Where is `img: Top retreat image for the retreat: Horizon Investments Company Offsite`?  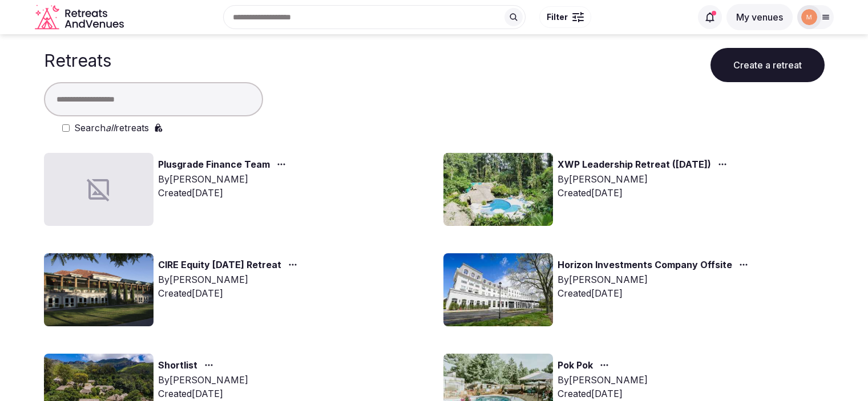 img: Top retreat image for the retreat: Horizon Investments Company Offsite is located at coordinates (498, 290).